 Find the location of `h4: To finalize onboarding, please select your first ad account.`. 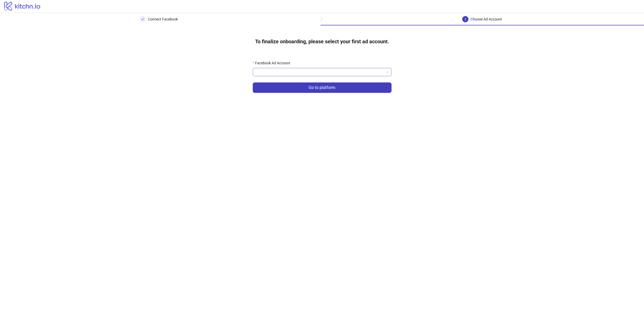

h4: To finalize onboarding, please select your first ad account. is located at coordinates (322, 41).